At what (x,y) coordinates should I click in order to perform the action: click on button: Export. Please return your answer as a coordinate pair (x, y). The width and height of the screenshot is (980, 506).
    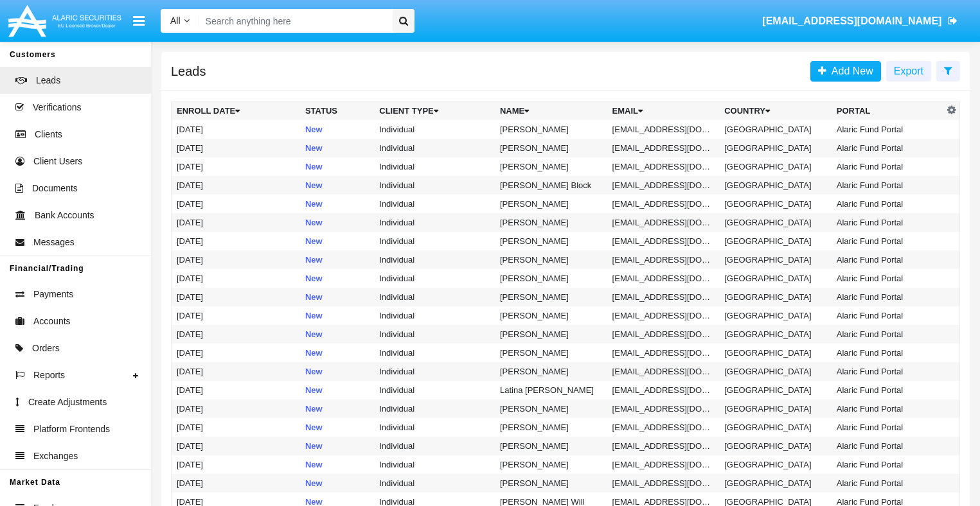
    Looking at the image, I should click on (909, 71).